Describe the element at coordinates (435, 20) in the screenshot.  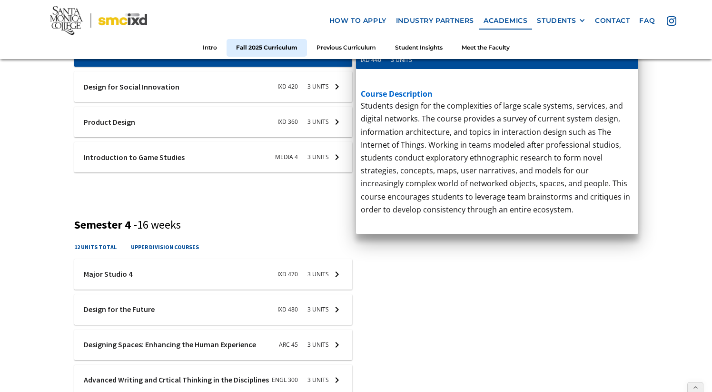
I see `a: industry partners` at that location.